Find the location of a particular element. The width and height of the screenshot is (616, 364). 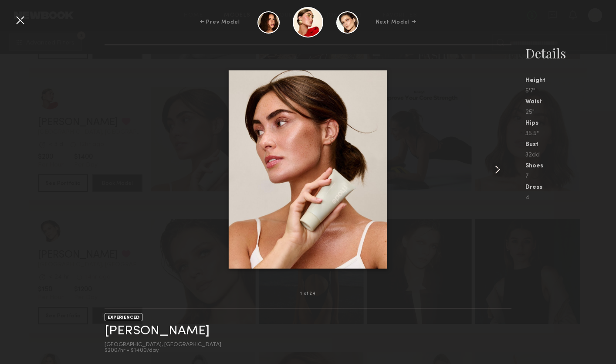

div: $200/hr • $1400/day is located at coordinates (163, 350).